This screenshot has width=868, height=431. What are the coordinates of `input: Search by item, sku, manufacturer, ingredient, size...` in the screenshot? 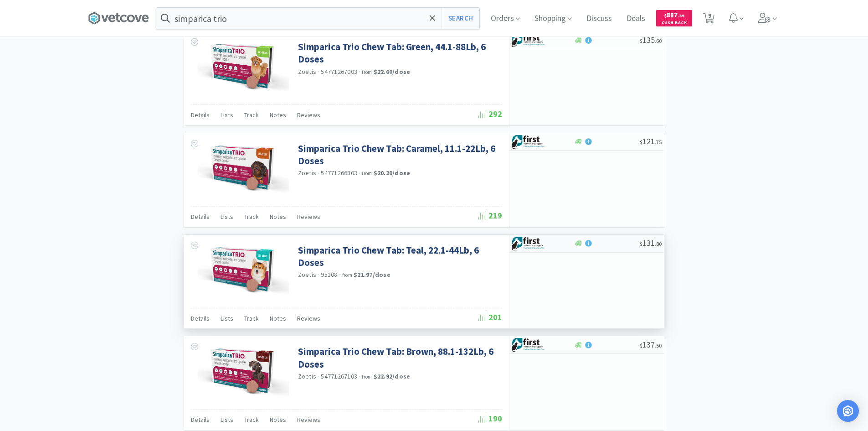 It's located at (318, 18).